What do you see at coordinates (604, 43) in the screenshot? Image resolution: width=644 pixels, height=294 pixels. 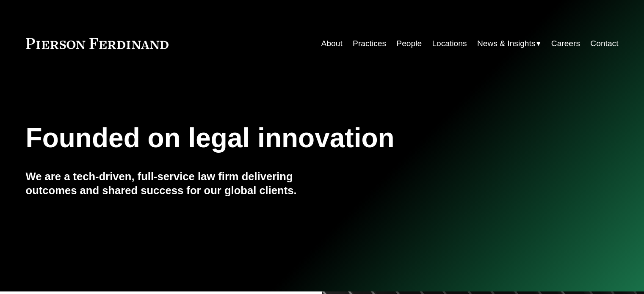 I see `a: Contact` at bounding box center [604, 43].